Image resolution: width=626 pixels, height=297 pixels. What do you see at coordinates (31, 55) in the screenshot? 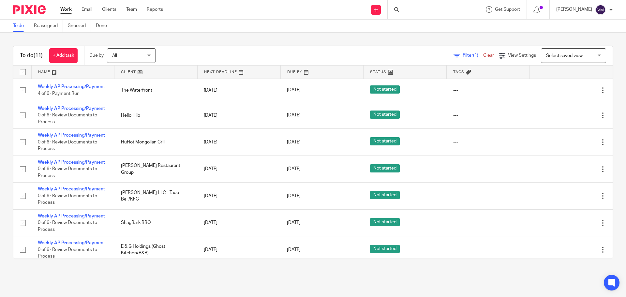
I see `h1: To do` at bounding box center [31, 55].